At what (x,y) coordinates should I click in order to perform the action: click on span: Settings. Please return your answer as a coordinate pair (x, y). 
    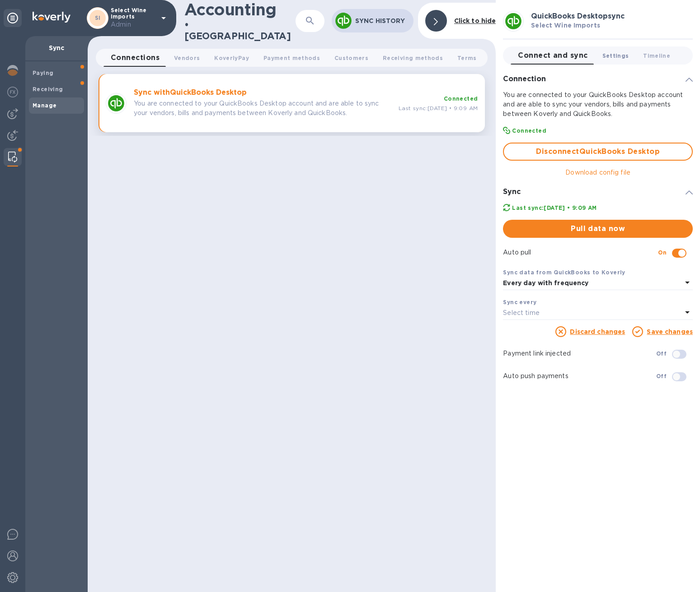
    Looking at the image, I should click on (615, 56).